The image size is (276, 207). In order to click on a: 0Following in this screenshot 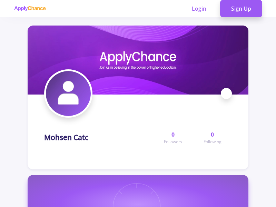, I will do `click(213, 138)`.